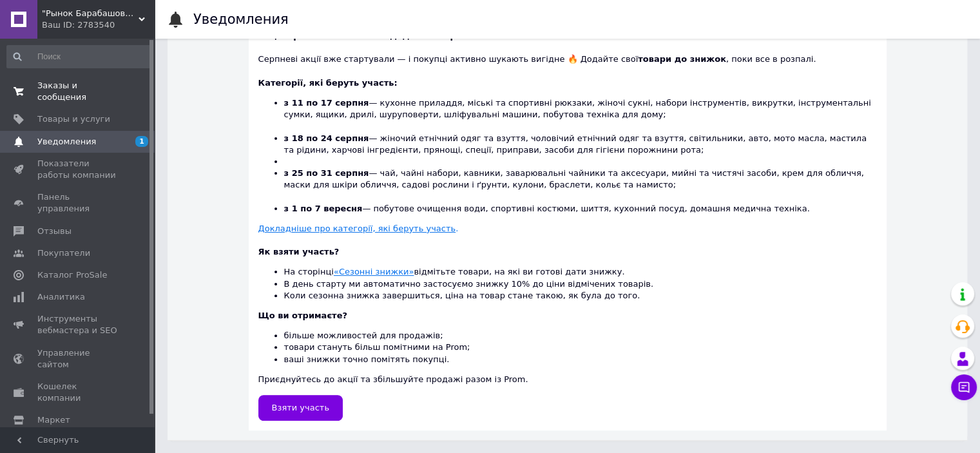 The image size is (980, 453). Describe the element at coordinates (241, 19) in the screenshot. I see `h1: Уведомления` at that location.